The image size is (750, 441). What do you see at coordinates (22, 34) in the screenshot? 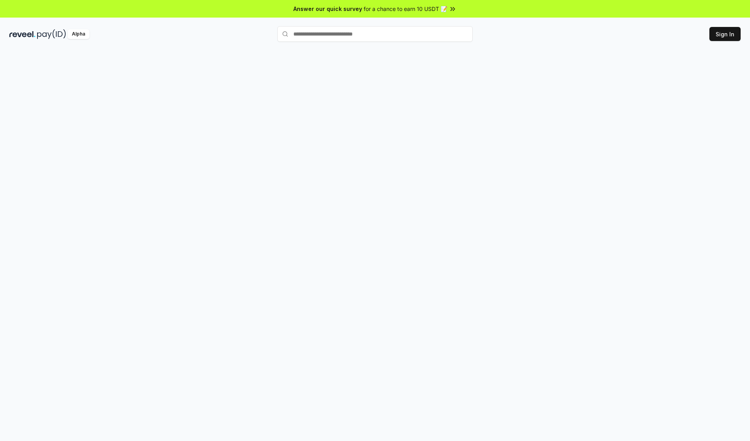
I see `img: reveel_dark` at bounding box center [22, 34].